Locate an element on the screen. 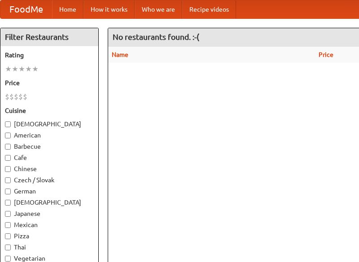 This screenshot has height=262, width=359. input: Pizza is located at coordinates (8, 236).